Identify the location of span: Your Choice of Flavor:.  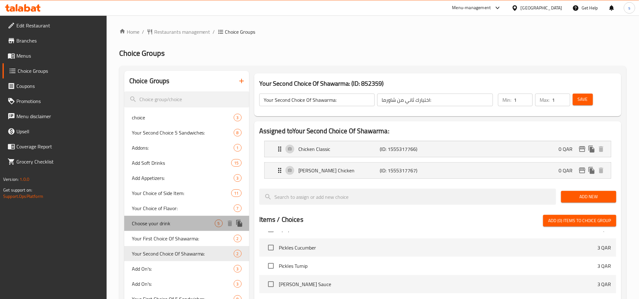
(183, 208).